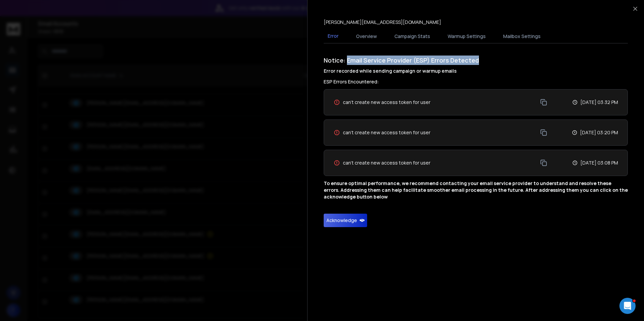  Describe the element at coordinates (476, 82) in the screenshot. I see `h3: ESP Errors Encountered:` at that location.